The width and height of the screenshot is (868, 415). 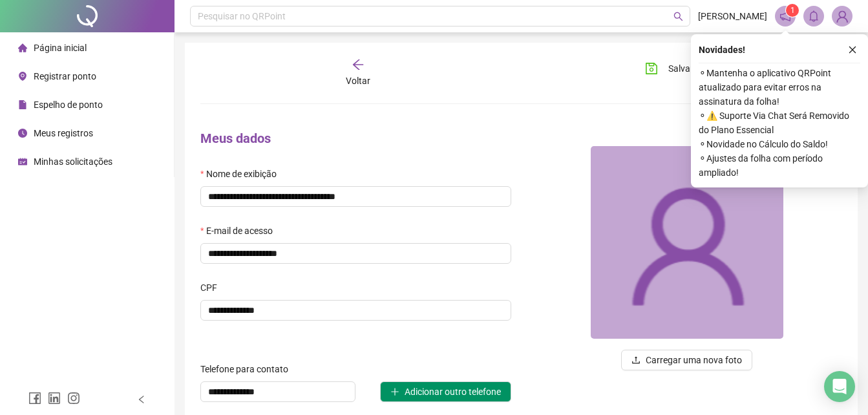 What do you see at coordinates (60, 48) in the screenshot?
I see `span: Página inicial` at bounding box center [60, 48].